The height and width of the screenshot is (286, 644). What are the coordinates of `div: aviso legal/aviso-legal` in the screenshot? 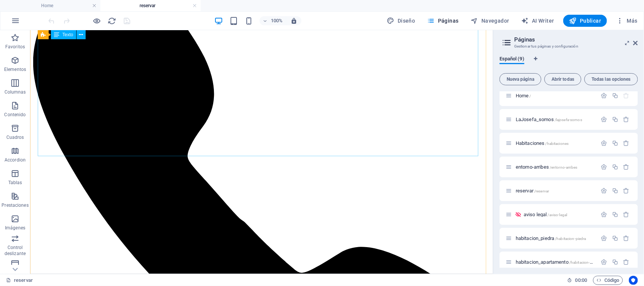 It's located at (559, 214).